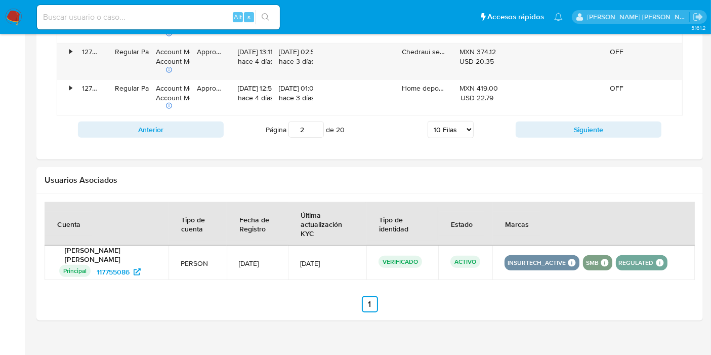  I want to click on a: Notificaciones, so click(558, 17).